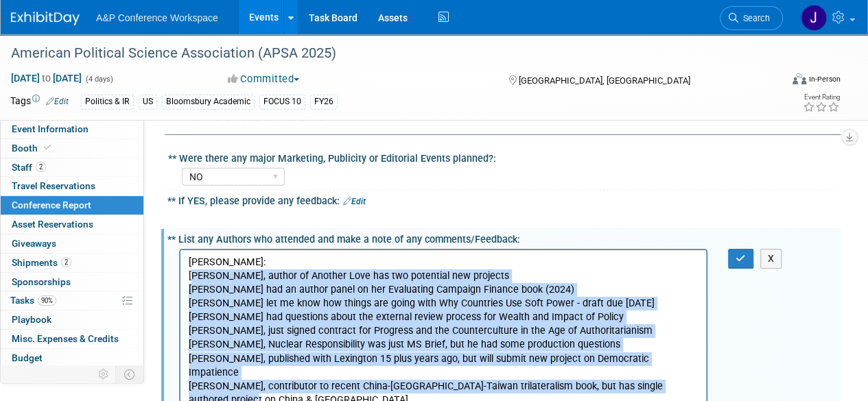 The width and height of the screenshot is (868, 401). What do you see at coordinates (65, 339) in the screenshot?
I see `span: Misc. Expenses & Credits` at bounding box center [65, 339].